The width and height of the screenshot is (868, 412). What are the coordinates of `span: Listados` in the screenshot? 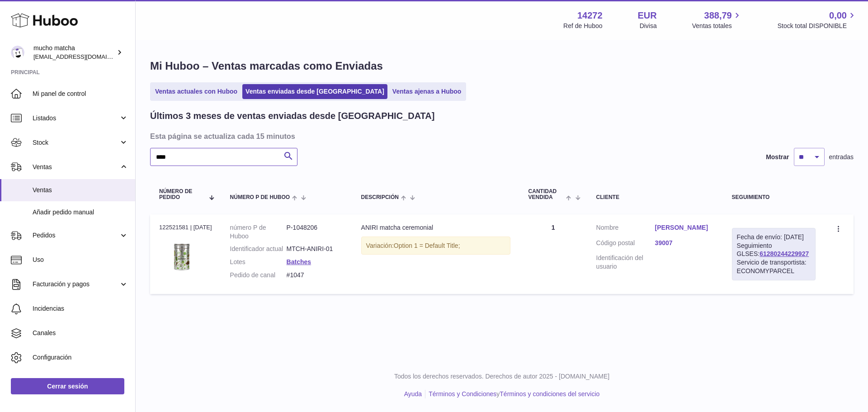 It's located at (75, 118).